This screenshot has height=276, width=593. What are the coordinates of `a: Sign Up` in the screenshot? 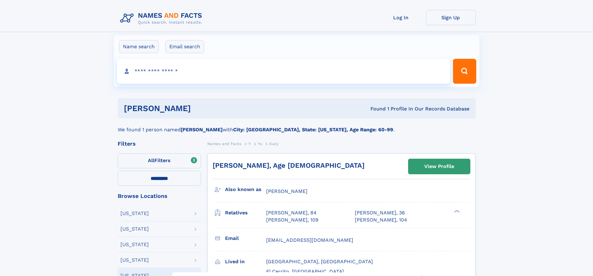 It's located at (451, 17).